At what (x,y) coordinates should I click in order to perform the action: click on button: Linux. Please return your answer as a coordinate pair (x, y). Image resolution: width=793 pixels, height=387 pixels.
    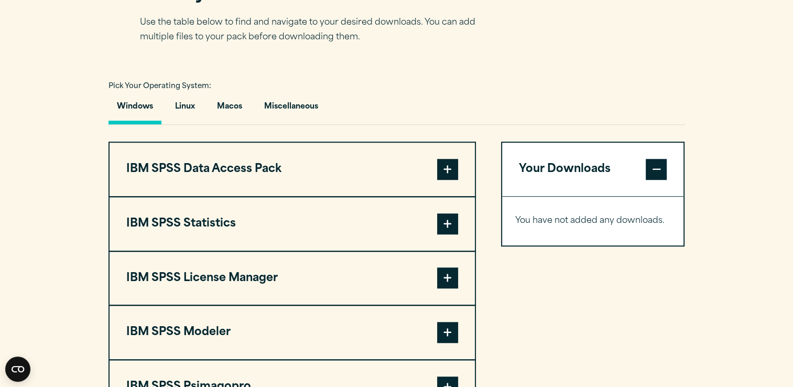
    Looking at the image, I should click on (185, 109).